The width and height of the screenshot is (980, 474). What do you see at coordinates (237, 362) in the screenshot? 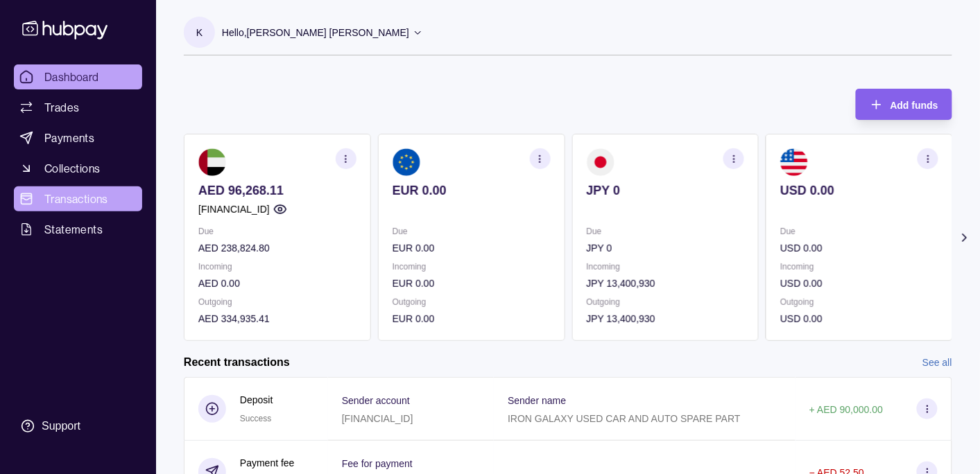
I see `h2: Recent transactions` at bounding box center [237, 362].